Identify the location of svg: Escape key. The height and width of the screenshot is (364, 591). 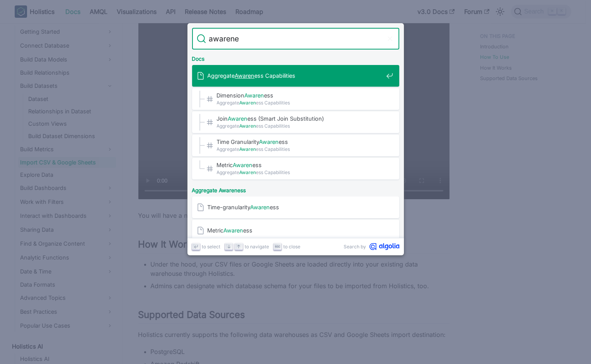
(278, 247).